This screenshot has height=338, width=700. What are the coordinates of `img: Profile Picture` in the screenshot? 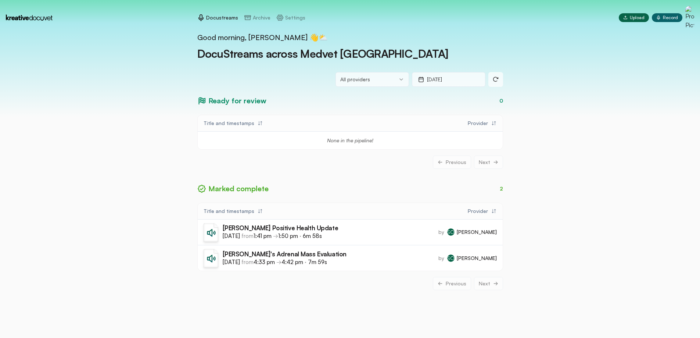 It's located at (690, 18).